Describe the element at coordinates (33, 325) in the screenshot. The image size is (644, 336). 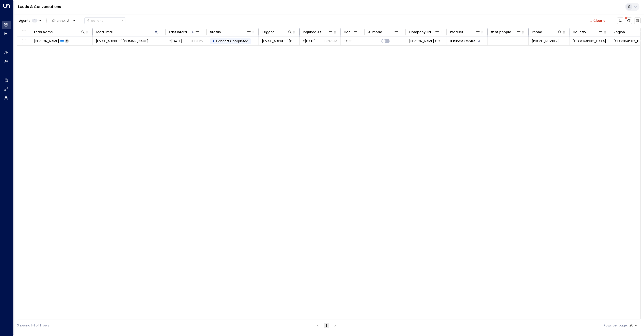
I see `div: Showing 1-1 of 1 rows` at that location.